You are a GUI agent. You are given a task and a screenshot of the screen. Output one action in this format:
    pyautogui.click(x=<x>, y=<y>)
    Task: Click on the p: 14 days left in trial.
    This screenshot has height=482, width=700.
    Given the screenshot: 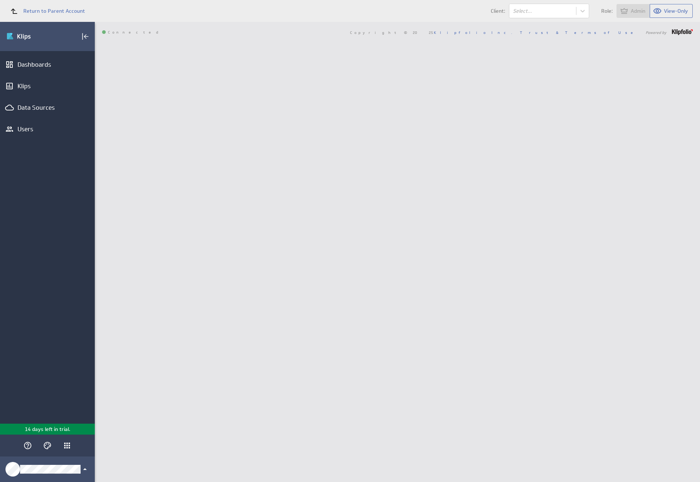 What is the action you would take?
    pyautogui.click(x=47, y=429)
    